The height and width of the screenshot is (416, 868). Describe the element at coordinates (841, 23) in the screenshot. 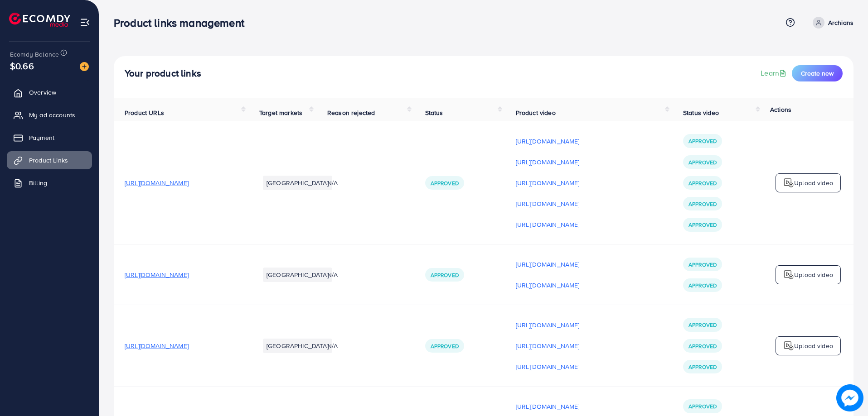

I see `p: Archians` at that location.